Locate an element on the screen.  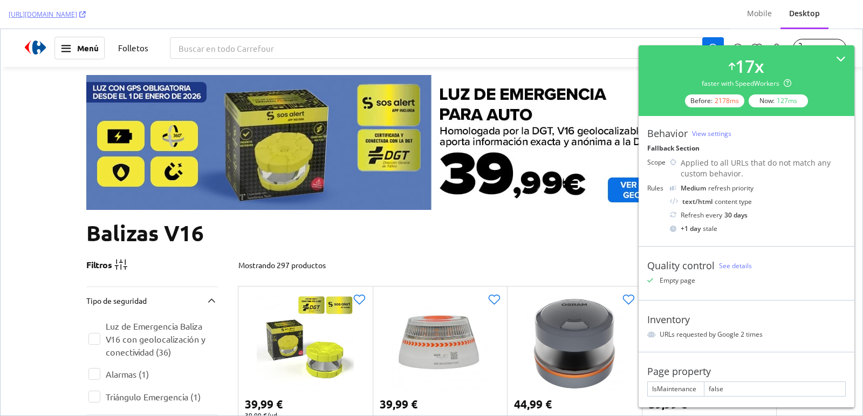
label: Luz de Emergencia Baliza V16 con geolocalización y conectividad (36) is located at coordinates (152, 310).